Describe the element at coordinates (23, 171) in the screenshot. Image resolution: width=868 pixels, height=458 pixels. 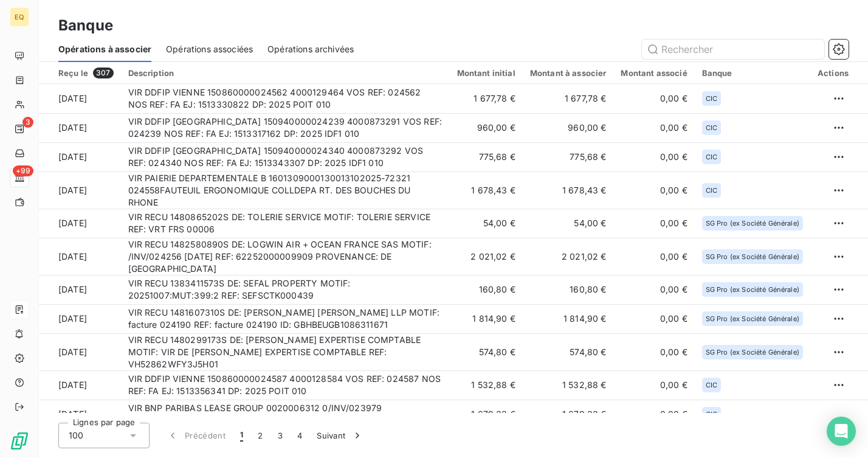
I see `span: +99` at that location.